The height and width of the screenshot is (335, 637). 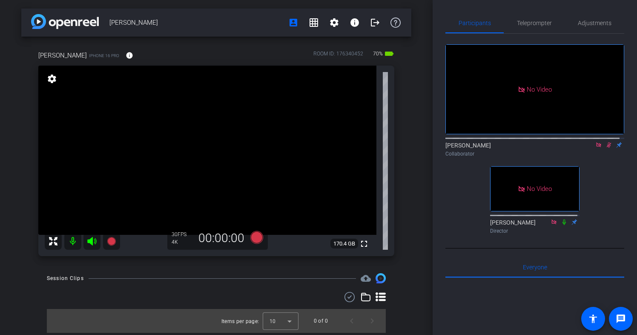 I want to click on mat-icon: message, so click(x=621, y=318).